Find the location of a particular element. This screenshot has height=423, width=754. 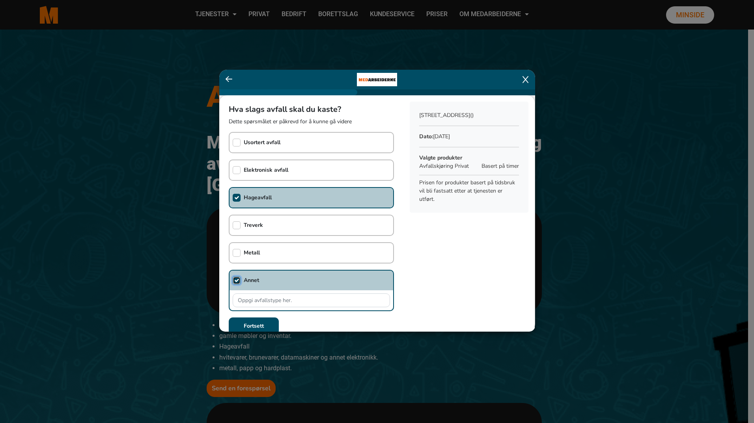

p: Prisen for produkter basert på tidsbruk vil bli fastsatt etter at tjenesten er utført. is located at coordinates (469, 191).